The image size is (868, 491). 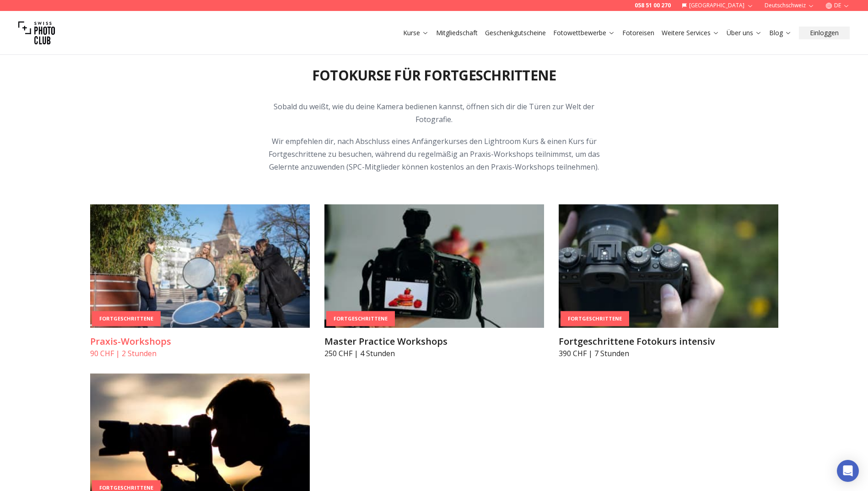 What do you see at coordinates (200, 282) in the screenshot?
I see `a: Praxis-WorkshopsFortgeschrittenePraxis-Workshops90 CHF | 2 Stunden` at bounding box center [200, 282].